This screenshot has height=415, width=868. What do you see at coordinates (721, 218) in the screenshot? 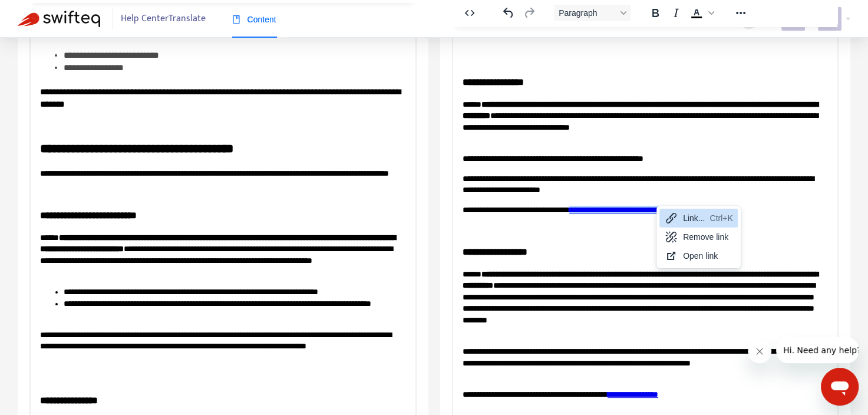
I see `div: Ctrl+K` at bounding box center [721, 218].